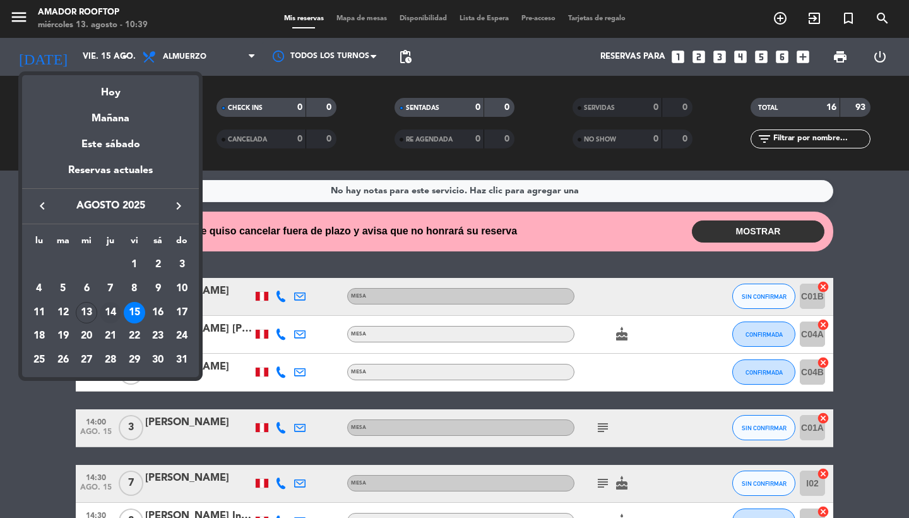  I want to click on td: 15 de agosto de 2025, so click(134, 312).